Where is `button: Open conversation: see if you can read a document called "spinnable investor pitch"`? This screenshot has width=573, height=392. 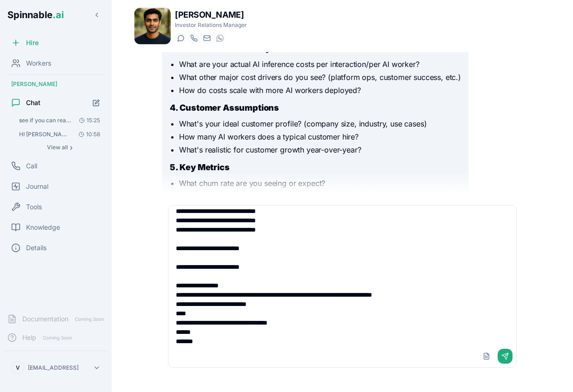 button: Open conversation: see if you can read a document called "spinnable investor pitch" is located at coordinates (60, 121).